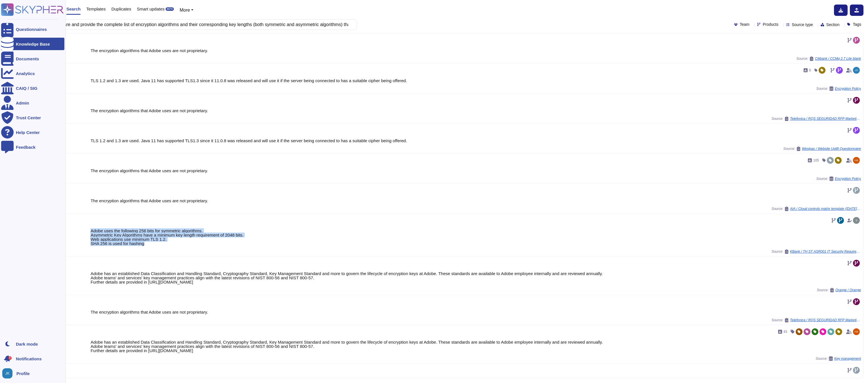 The width and height of the screenshot is (868, 383). Describe the element at coordinates (475, 237) in the screenshot. I see `div: Adobe uses the following 256 bits for symmetric algorithms. Asymmetric Key Algorithms have a mini...` at that location.